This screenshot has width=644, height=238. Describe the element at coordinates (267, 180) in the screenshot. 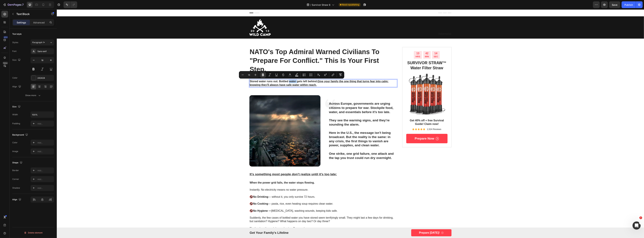

I see `p: Instantly. No electricity means no water pressure.` at that location.